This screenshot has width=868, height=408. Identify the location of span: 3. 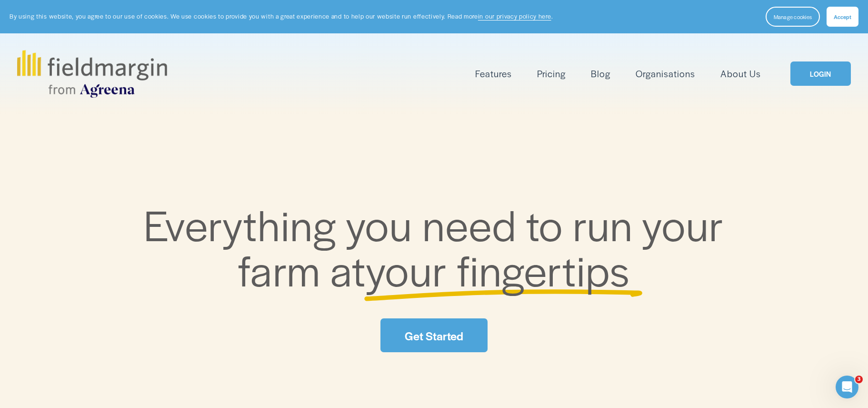
(859, 379).